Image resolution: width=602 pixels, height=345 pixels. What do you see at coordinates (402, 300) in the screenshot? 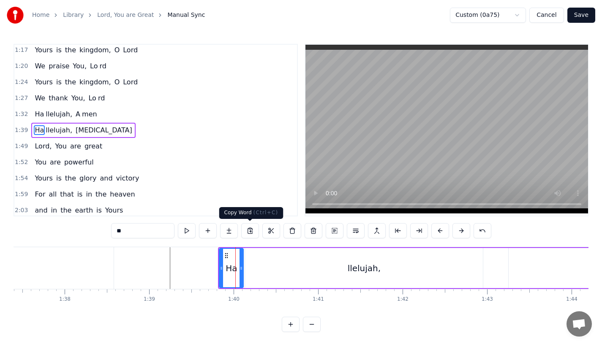
I see `div: 1:42` at bounding box center [402, 300].